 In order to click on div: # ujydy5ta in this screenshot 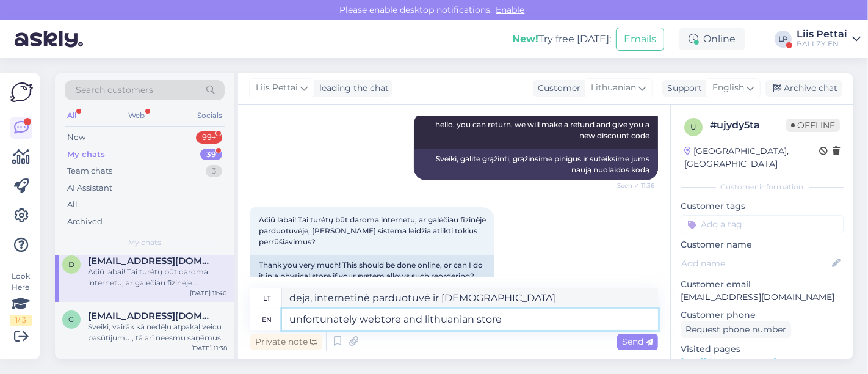, I will do `click(748, 125)`.